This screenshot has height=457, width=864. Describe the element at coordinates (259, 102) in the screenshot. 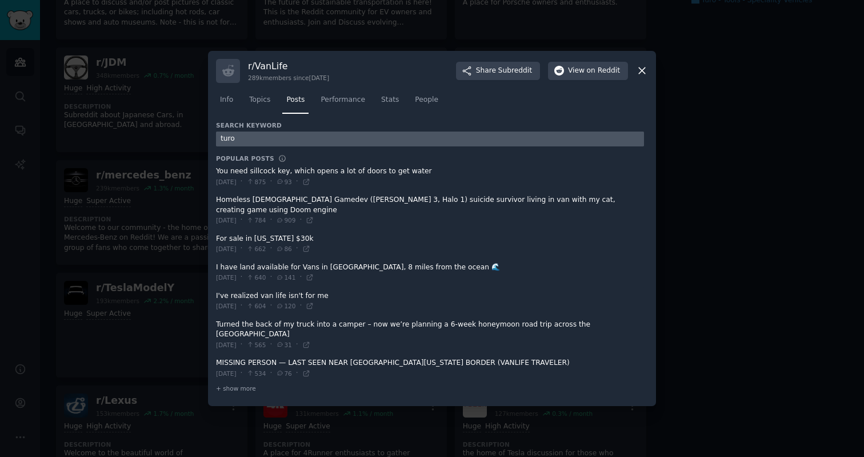

I see `a: Topics` at that location.